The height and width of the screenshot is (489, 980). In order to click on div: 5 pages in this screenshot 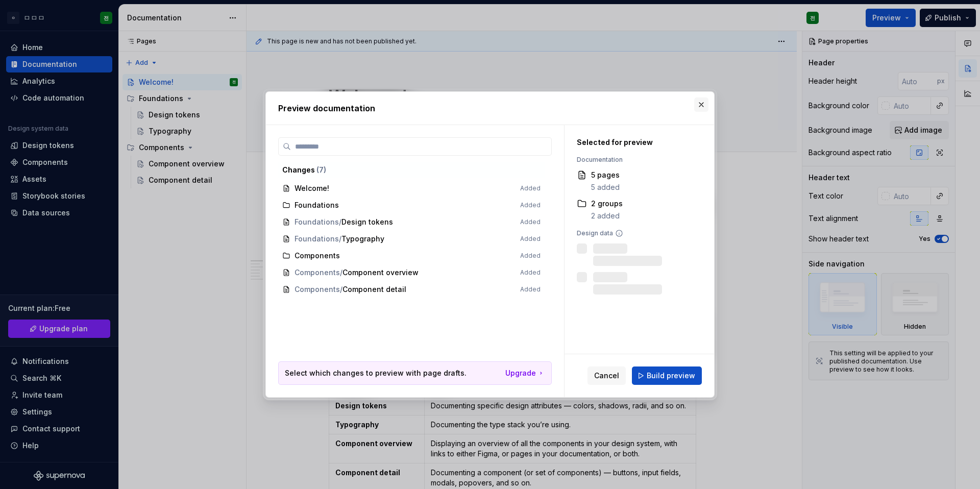, I will do `click(606, 175)`.